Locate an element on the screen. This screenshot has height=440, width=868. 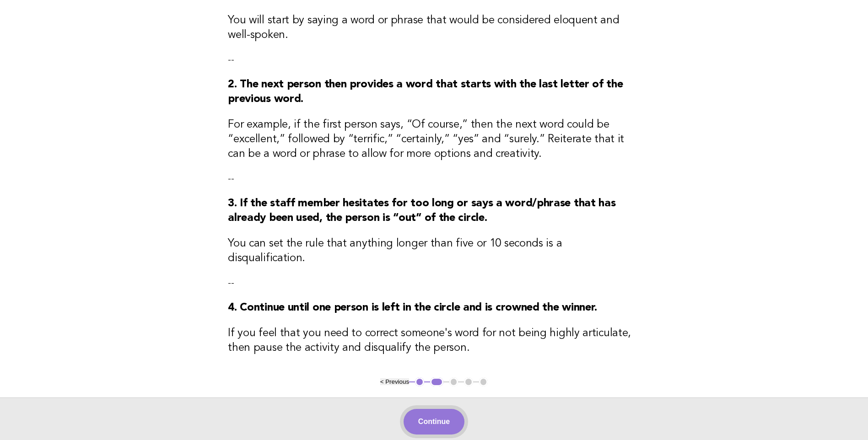
button: Continue is located at coordinates (434, 422).